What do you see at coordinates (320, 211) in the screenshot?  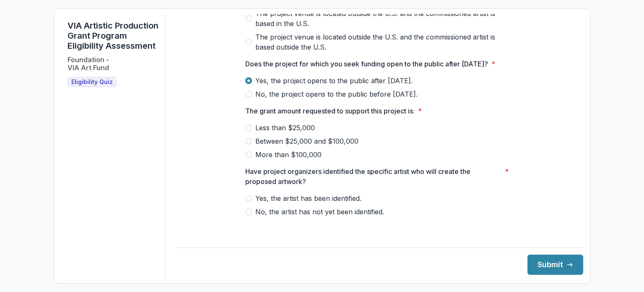 I see `span: No, the artist has not yet been identified.` at bounding box center [320, 211].